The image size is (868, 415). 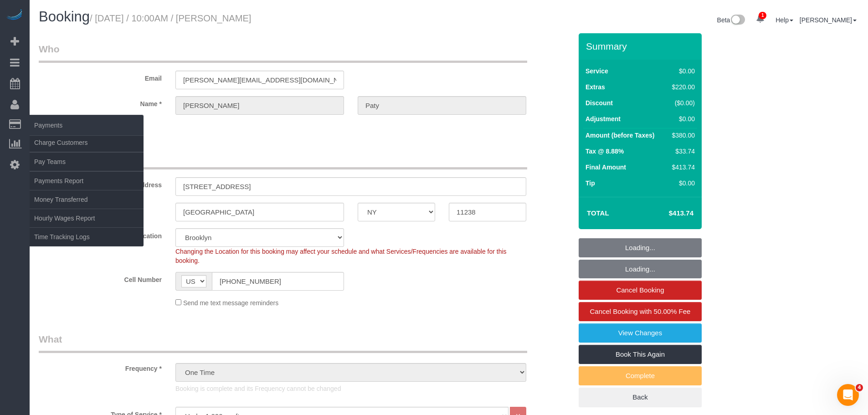 What do you see at coordinates (598, 213) in the screenshot?
I see `strong: Total` at bounding box center [598, 213].